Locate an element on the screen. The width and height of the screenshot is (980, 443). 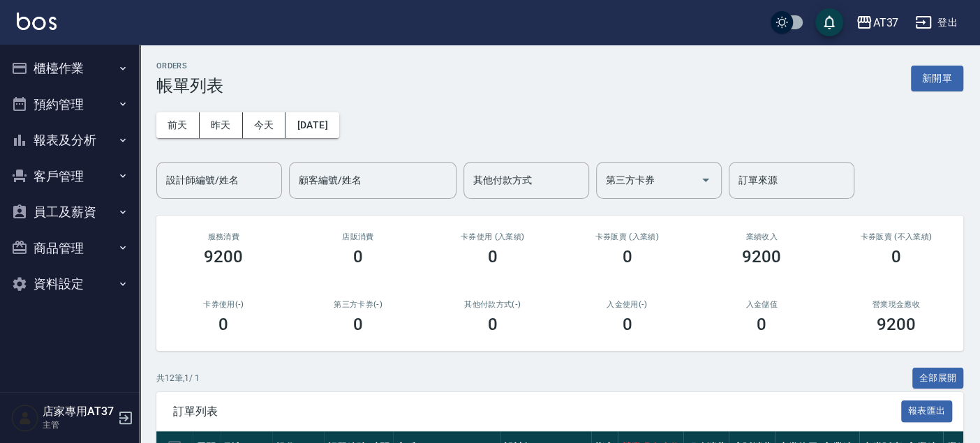
h5: 店家專用AT37 is located at coordinates (78, 412).